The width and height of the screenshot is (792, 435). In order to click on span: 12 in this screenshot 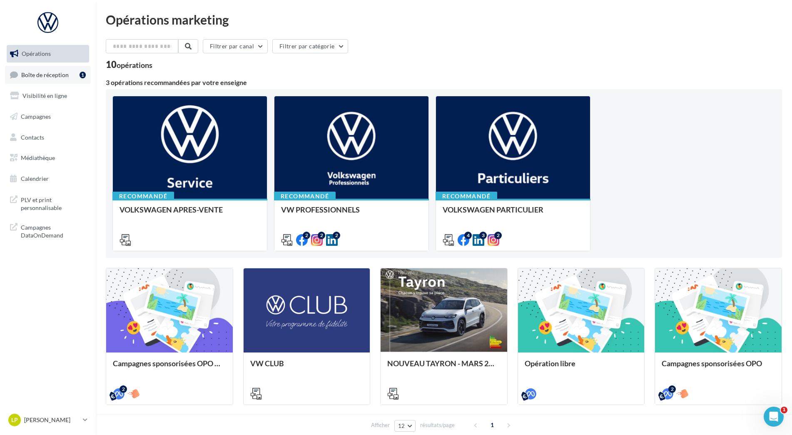, I will do `click(402, 426)`.